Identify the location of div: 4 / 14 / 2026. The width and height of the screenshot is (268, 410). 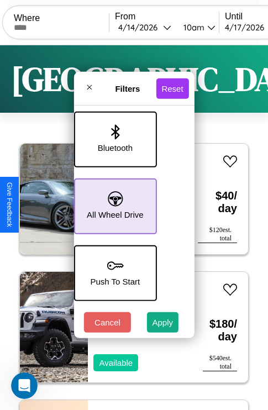
(140, 27).